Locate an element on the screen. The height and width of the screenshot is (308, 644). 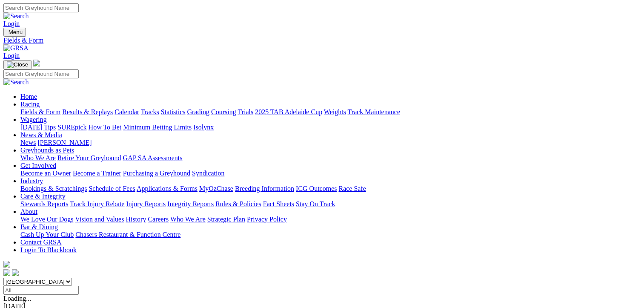
a: We Love Our Dogs is located at coordinates (47, 219).